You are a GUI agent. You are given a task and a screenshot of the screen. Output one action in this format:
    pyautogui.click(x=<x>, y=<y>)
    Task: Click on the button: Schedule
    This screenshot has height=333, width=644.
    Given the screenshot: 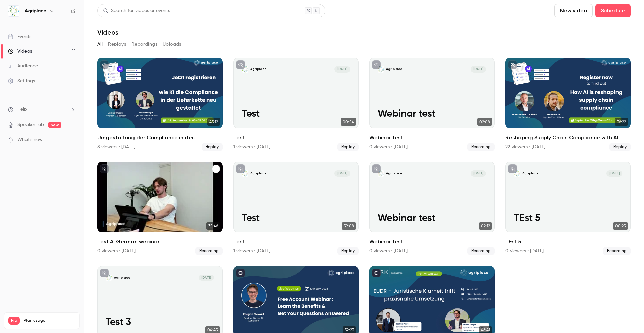 What is the action you would take?
    pyautogui.click(x=613, y=11)
    